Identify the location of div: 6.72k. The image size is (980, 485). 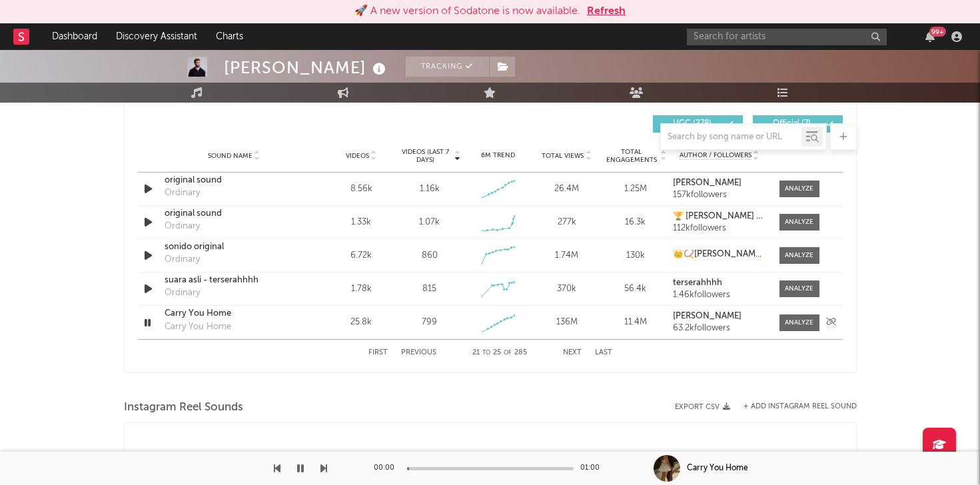
(361, 256).